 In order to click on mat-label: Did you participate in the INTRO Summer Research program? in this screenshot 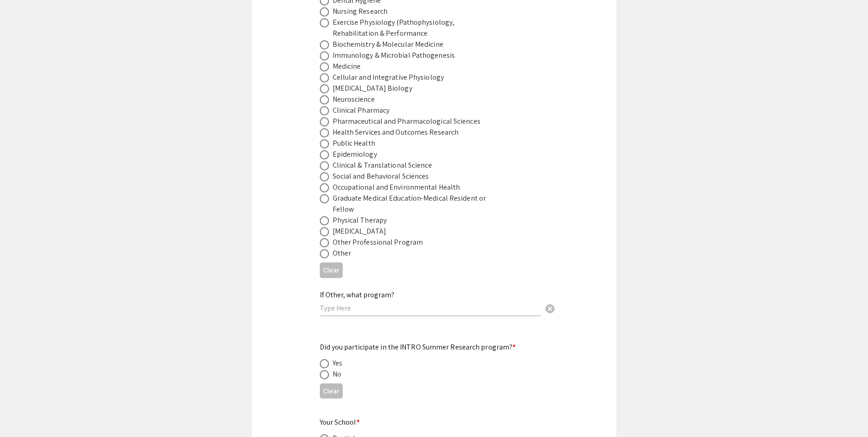, I will do `click(418, 347)`.